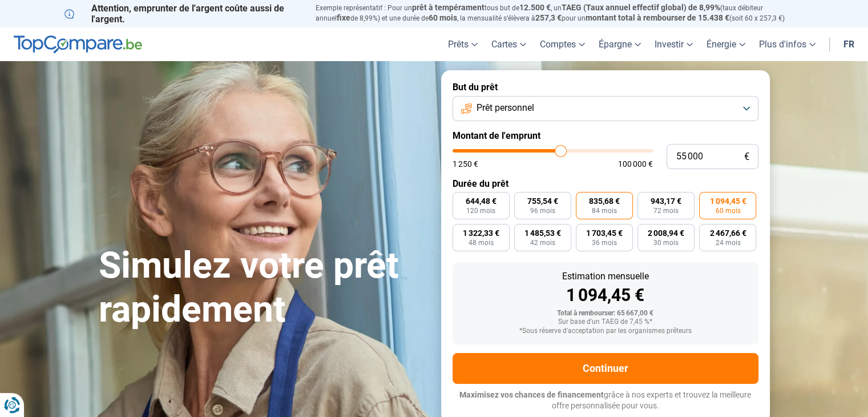  What do you see at coordinates (344, 18) in the screenshot?
I see `span: fixe` at bounding box center [344, 18].